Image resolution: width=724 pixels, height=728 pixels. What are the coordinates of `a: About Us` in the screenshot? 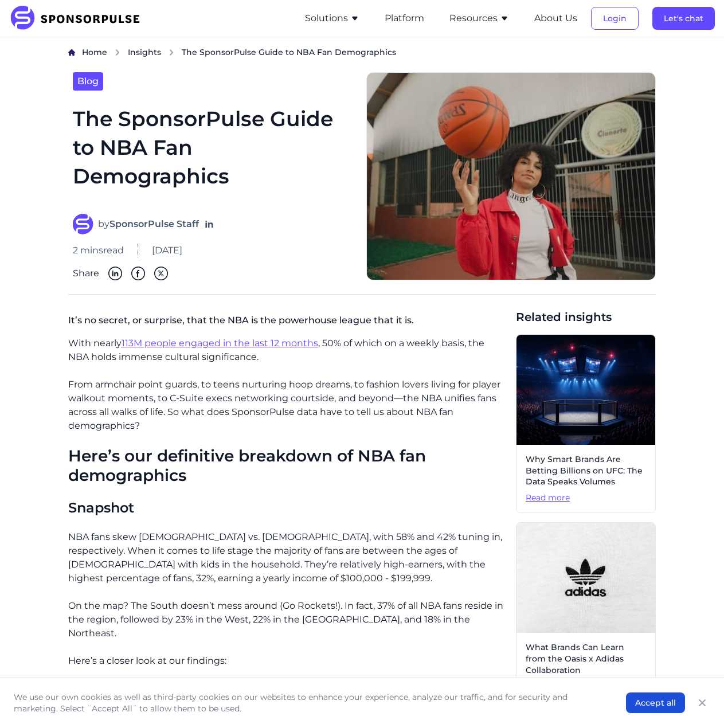 It's located at (555, 19).